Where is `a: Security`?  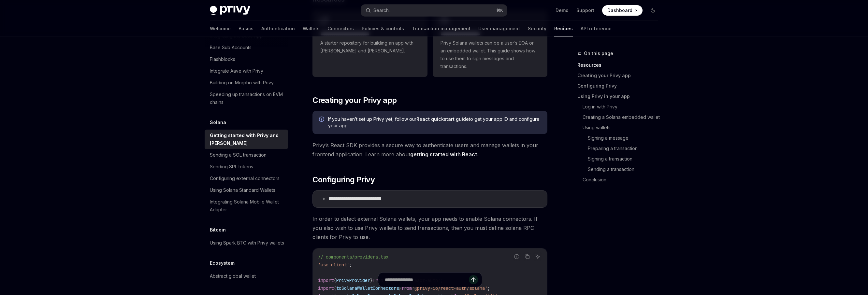 a: Security is located at coordinates (537, 29).